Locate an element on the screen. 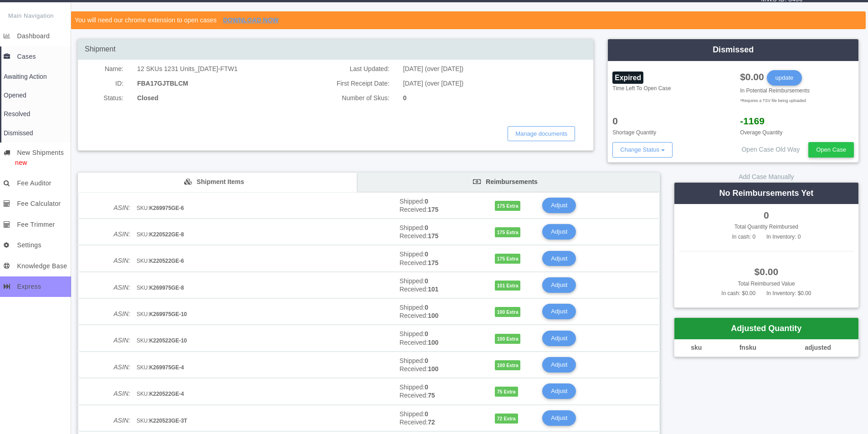  span: Dismissed is located at coordinates (18, 133).